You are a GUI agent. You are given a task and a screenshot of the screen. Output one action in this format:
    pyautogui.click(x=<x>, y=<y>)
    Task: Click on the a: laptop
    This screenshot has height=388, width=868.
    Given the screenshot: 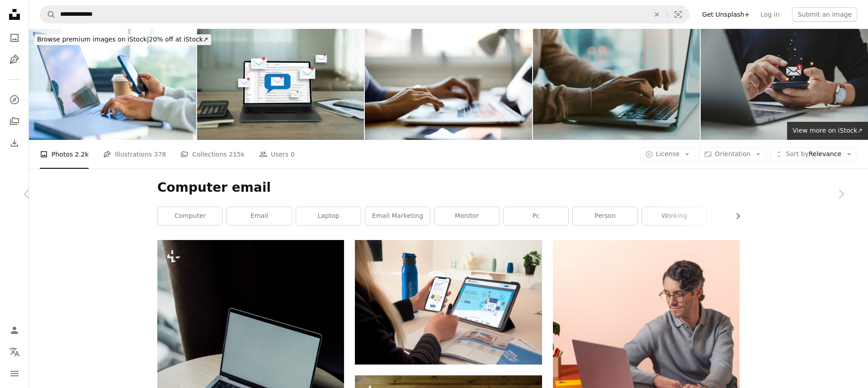 What is the action you would take?
    pyautogui.click(x=328, y=216)
    